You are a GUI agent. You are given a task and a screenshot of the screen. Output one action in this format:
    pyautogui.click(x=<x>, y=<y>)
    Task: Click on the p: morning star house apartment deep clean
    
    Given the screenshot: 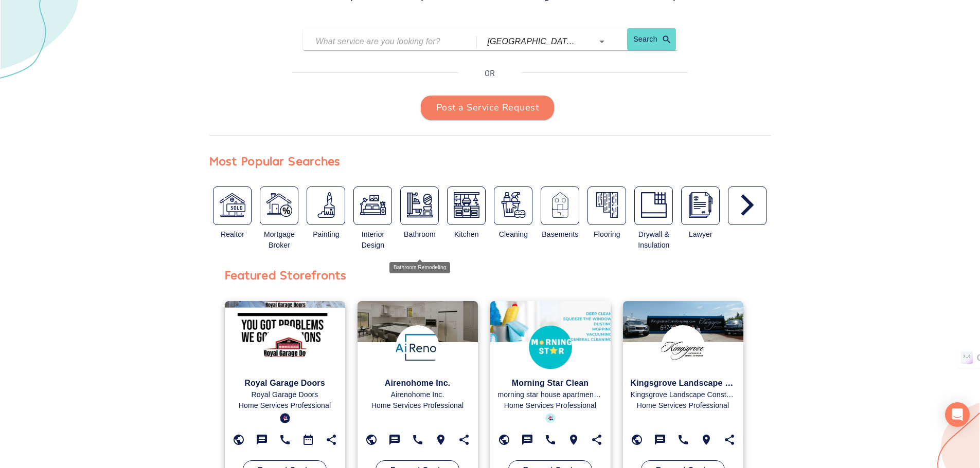 What is the action you would take?
    pyautogui.click(x=550, y=395)
    